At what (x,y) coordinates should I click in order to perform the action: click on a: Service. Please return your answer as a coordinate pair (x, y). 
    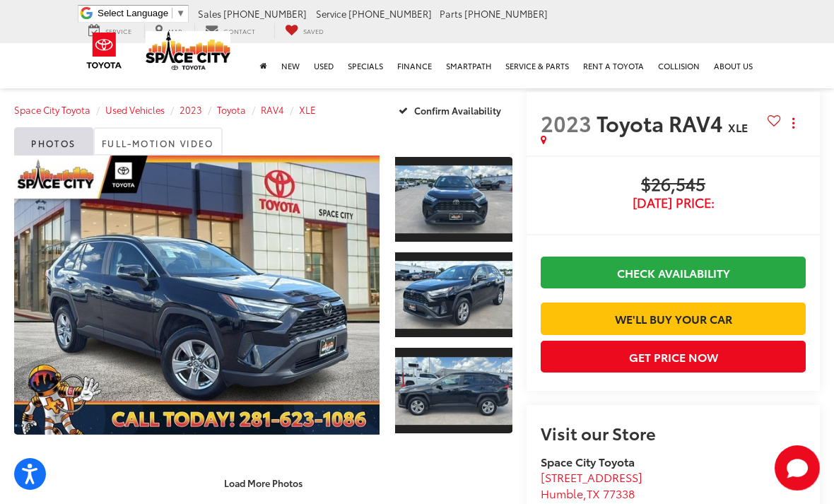
    Looking at the image, I should click on (110, 30).